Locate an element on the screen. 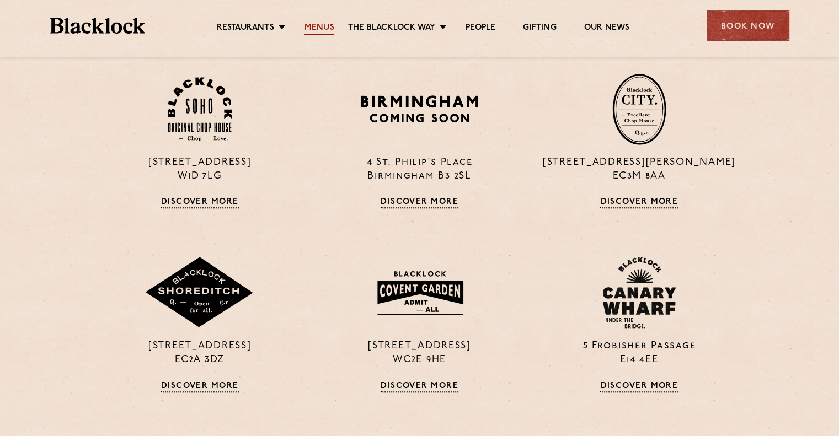 Image resolution: width=839 pixels, height=436 pixels. p: 5 Frobisher Passage E14 4EE is located at coordinates (639, 354).